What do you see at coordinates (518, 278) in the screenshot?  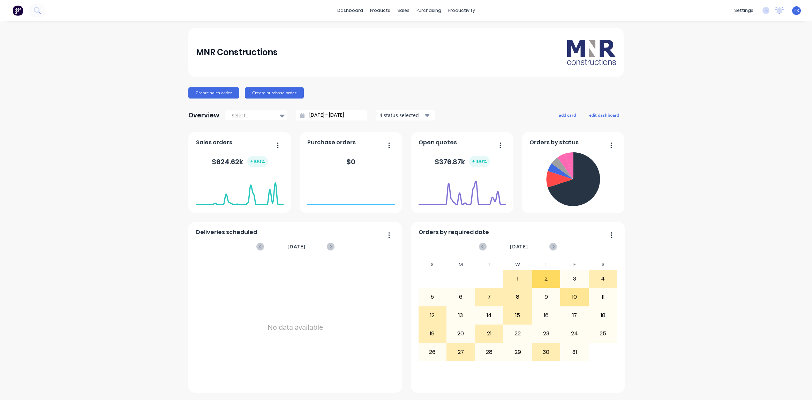 I see `div: 1` at bounding box center [518, 278].